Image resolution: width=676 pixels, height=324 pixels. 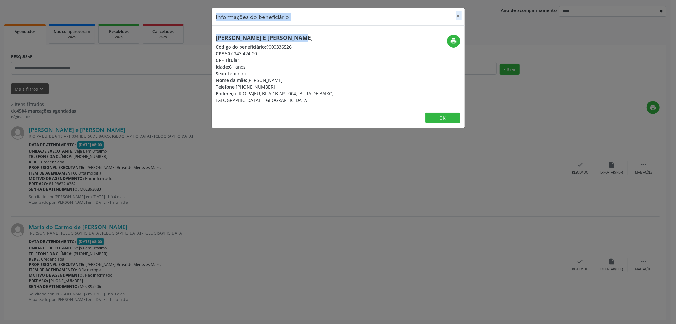 What do you see at coordinates (296, 53) in the screenshot?
I see `div: 507.343.424-20` at bounding box center [296, 53].